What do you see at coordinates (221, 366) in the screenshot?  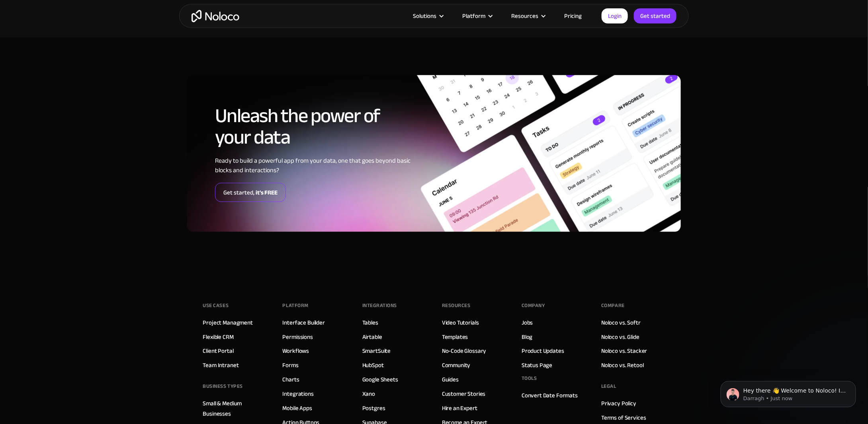 I see `a: Team Intranet` at bounding box center [221, 366].